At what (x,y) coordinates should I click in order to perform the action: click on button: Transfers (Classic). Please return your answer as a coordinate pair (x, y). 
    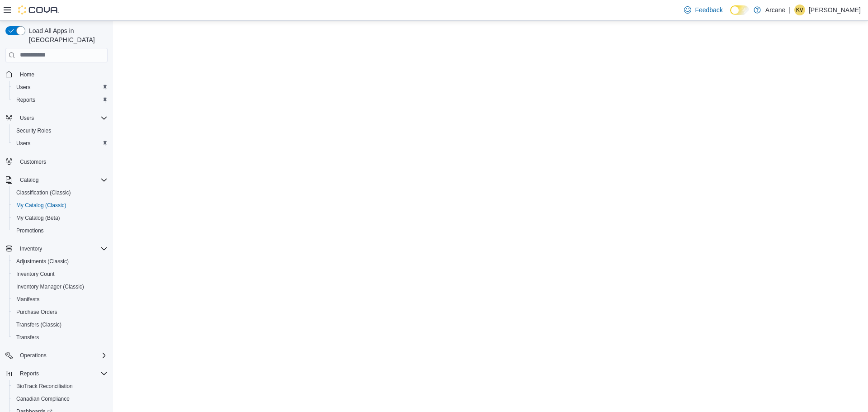
    Looking at the image, I should click on (60, 324).